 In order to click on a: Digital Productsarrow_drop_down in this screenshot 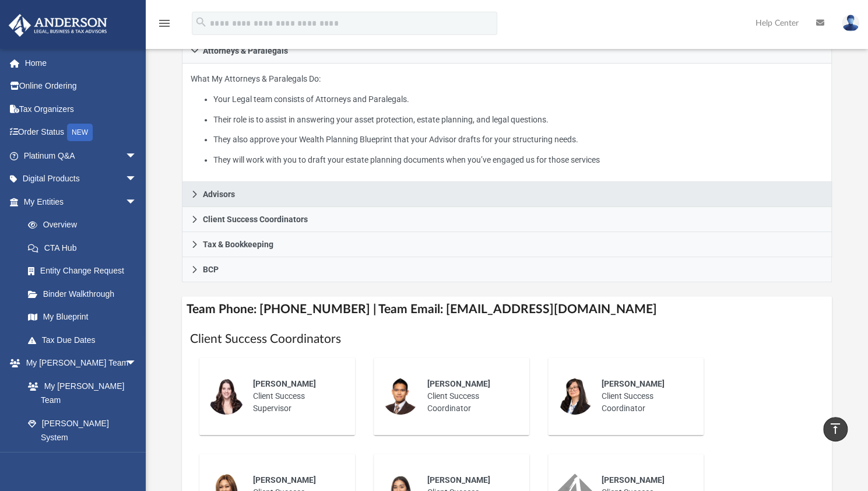, I will do `click(81, 179)`.